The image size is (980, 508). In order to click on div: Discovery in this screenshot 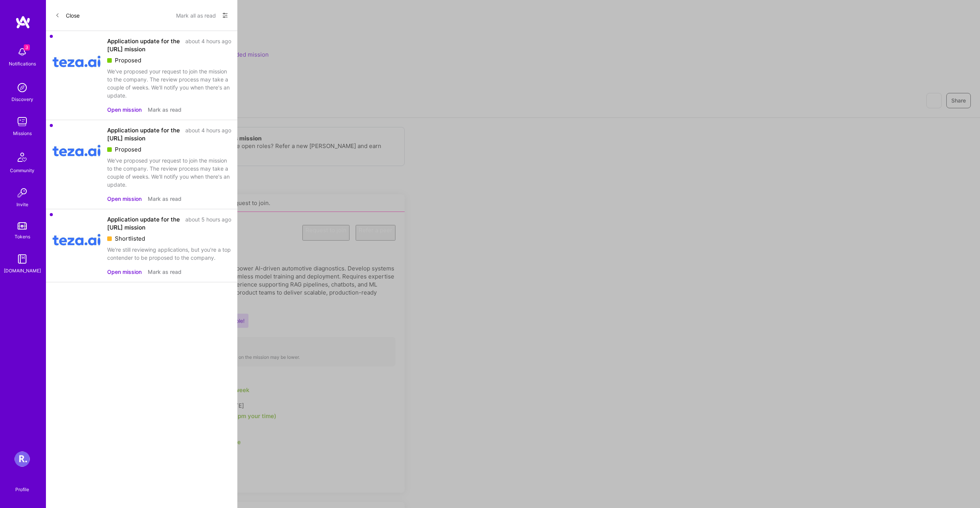, I will do `click(22, 99)`.